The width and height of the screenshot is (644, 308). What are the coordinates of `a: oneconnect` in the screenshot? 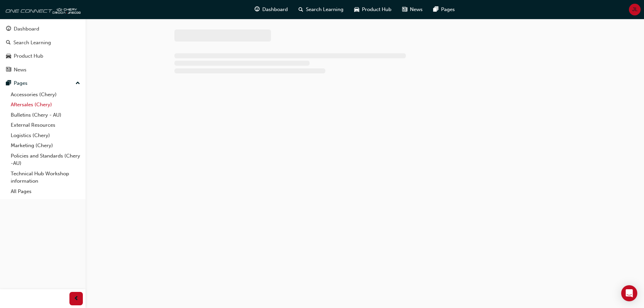 It's located at (42, 9).